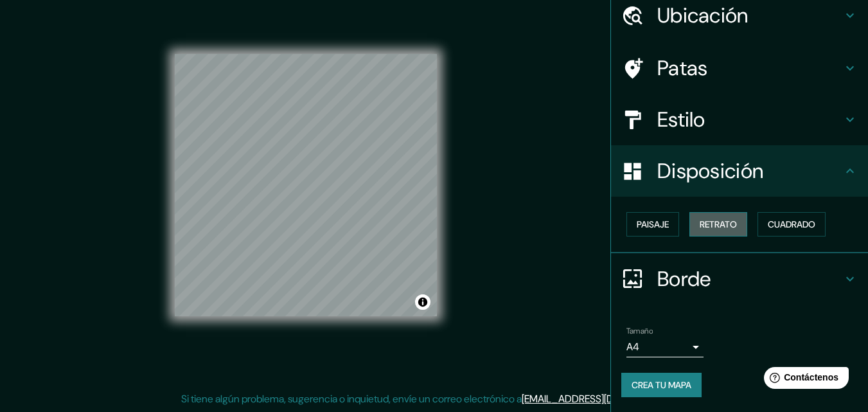 The height and width of the screenshot is (412, 868). I want to click on div: Estilo, so click(739, 120).